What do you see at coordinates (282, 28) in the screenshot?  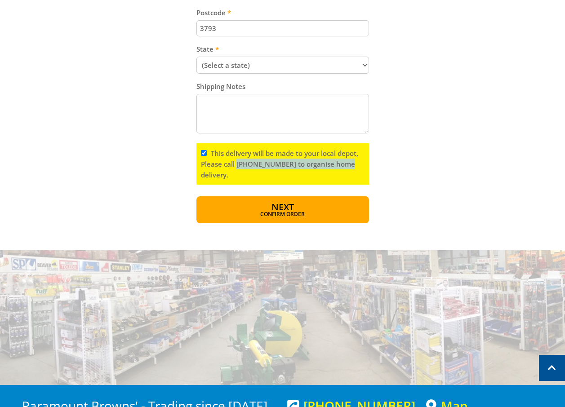 I see `input: Please enter your postcode.` at bounding box center [282, 28].